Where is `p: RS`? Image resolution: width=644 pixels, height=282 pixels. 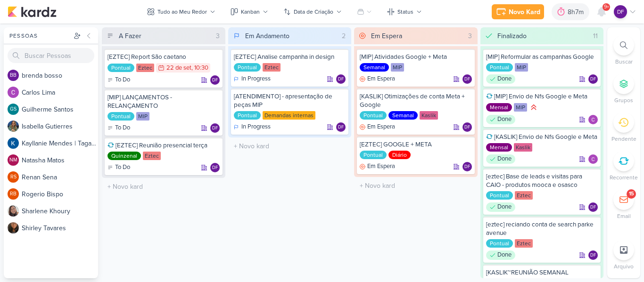
p: RS is located at coordinates (13, 177).